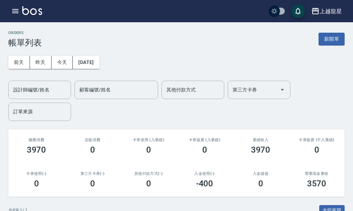 The image size is (353, 211). What do you see at coordinates (205, 140) in the screenshot?
I see `h2: 卡券販賣 (入業績)` at bounding box center [205, 140].